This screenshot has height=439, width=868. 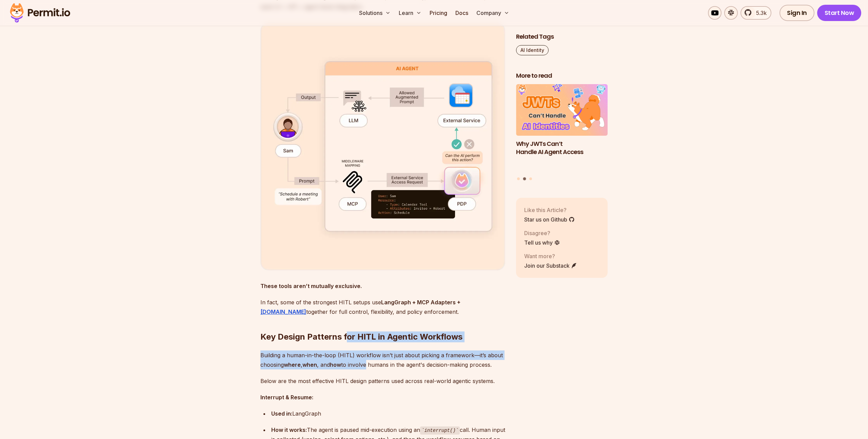 I want to click on button: Learn, so click(x=410, y=13).